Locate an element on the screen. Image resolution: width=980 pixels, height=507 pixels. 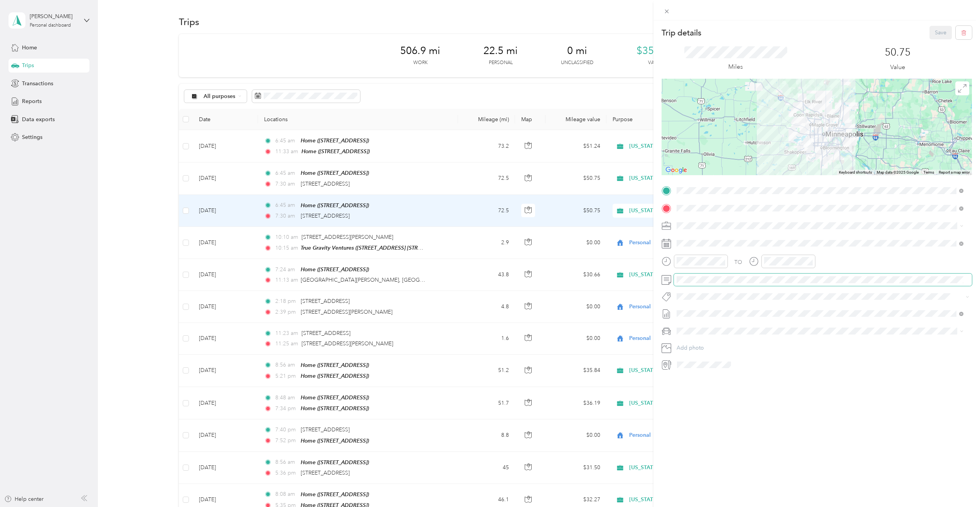
img: Google is located at coordinates (677, 170).